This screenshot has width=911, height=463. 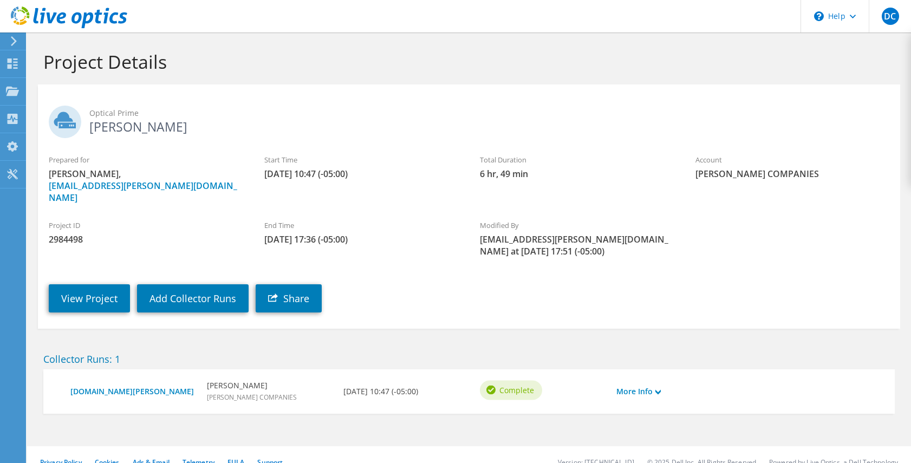 I want to click on span: Optical Prime, so click(x=489, y=113).